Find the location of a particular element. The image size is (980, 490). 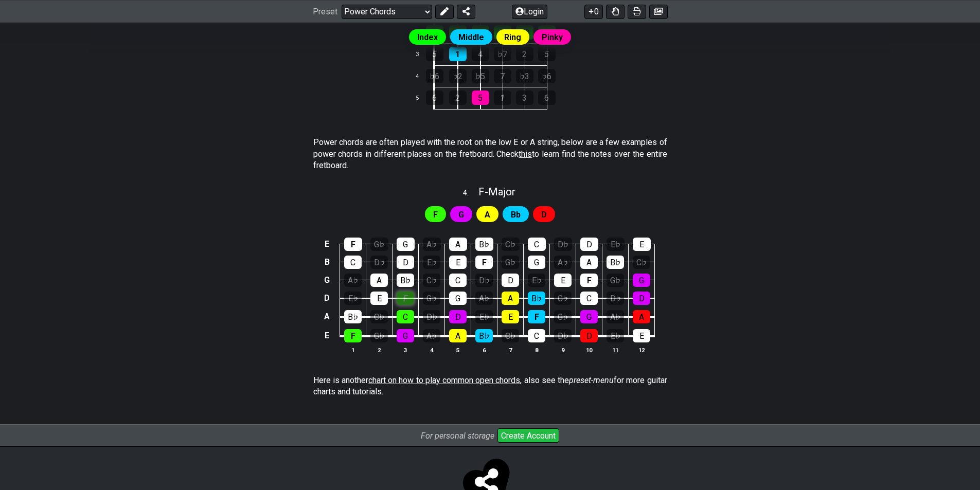

td: 4 is located at coordinates (422, 76).